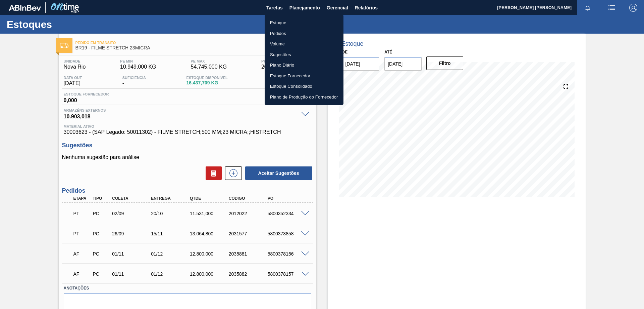 This screenshot has width=644, height=309. I want to click on li: Volume, so click(304, 44).